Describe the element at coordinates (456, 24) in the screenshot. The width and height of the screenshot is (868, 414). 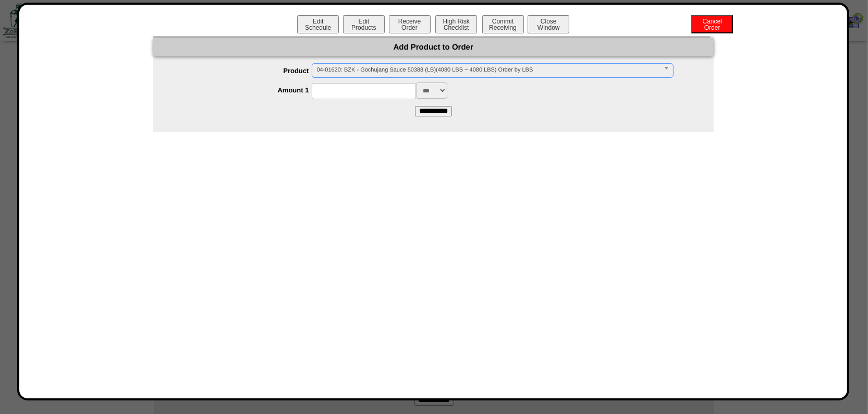
I see `button: High RiskChecklist` at that location.